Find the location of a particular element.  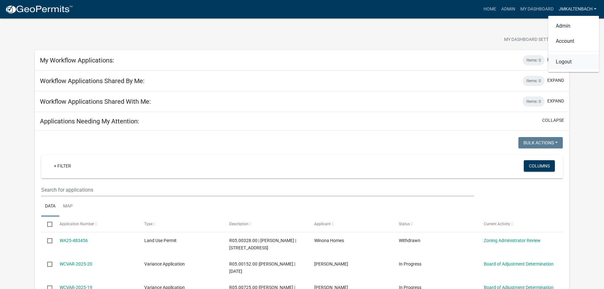

a: Logout is located at coordinates (574, 62).